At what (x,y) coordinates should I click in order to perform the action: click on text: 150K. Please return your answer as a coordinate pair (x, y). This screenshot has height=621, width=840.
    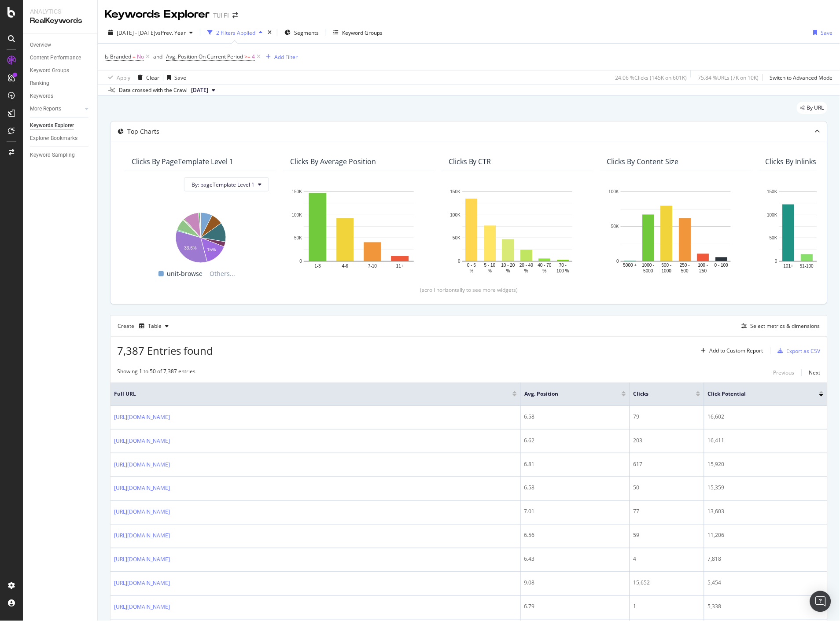
    Looking at the image, I should click on (773, 191).